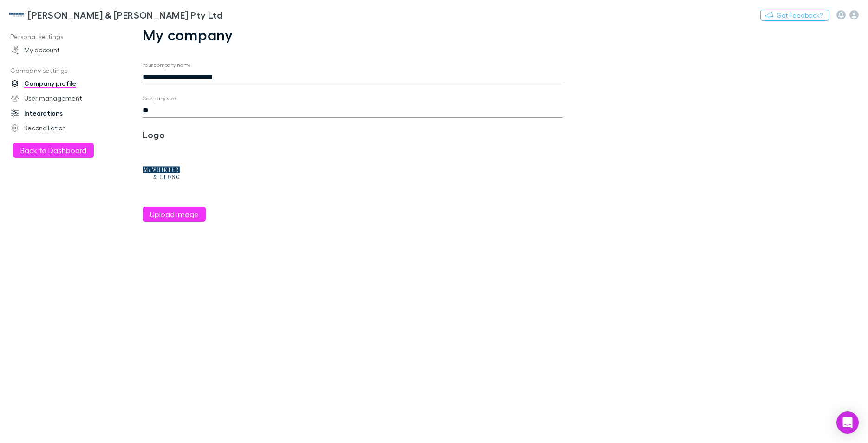 This screenshot has height=443, width=868. I want to click on p: Personal settings, so click(64, 37).